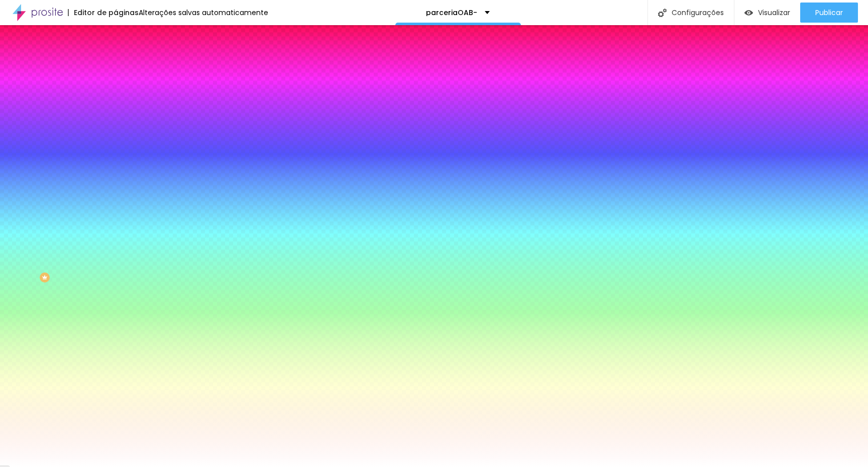 The image size is (868, 467). I want to click on span: Visualizar, so click(774, 12).